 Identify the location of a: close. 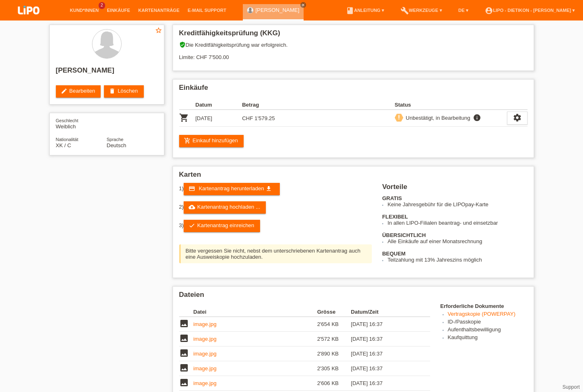
(303, 5).